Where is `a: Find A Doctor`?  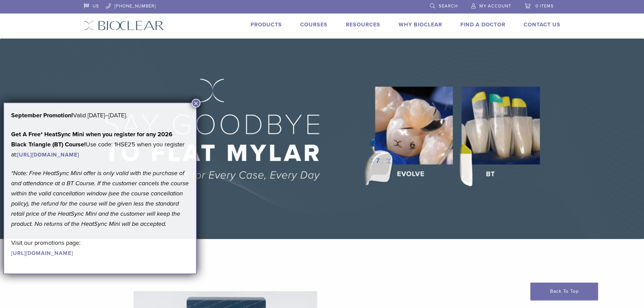
a: Find A Doctor is located at coordinates (482, 25).